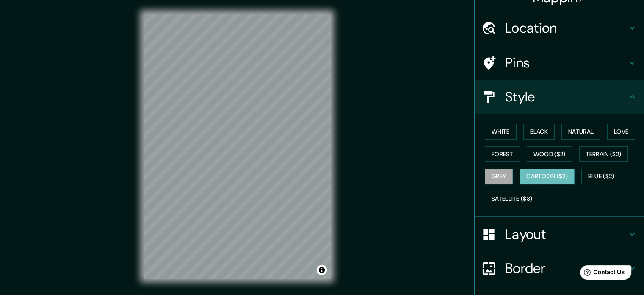 The width and height of the screenshot is (644, 295). I want to click on button: Wood ($2), so click(550, 154).